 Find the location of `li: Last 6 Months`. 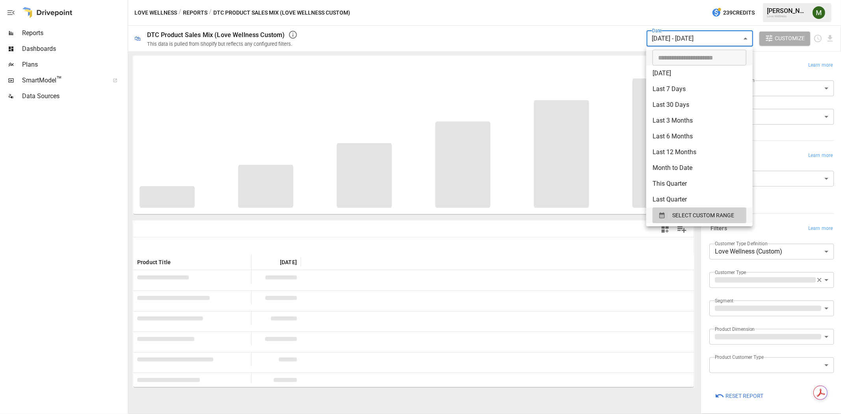

li: Last 6 Months is located at coordinates (699, 136).